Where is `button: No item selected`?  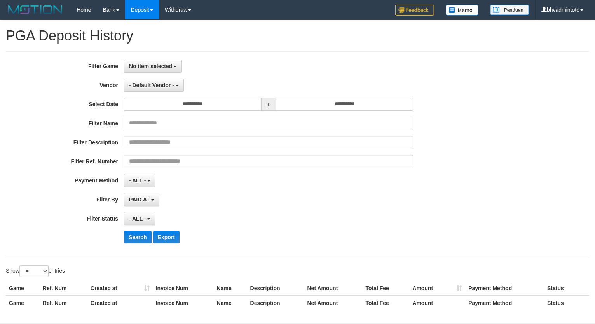
button: No item selected is located at coordinates (153, 66).